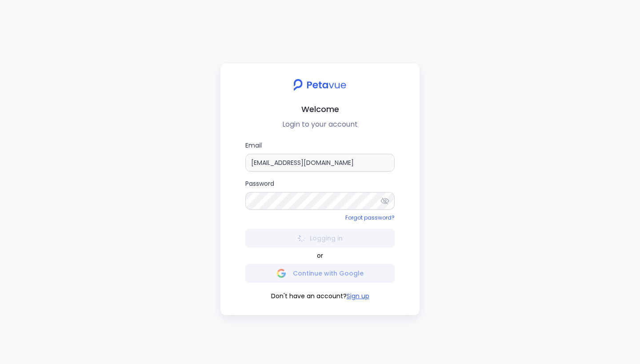 Image resolution: width=640 pixels, height=364 pixels. I want to click on input: Password, so click(320, 201).